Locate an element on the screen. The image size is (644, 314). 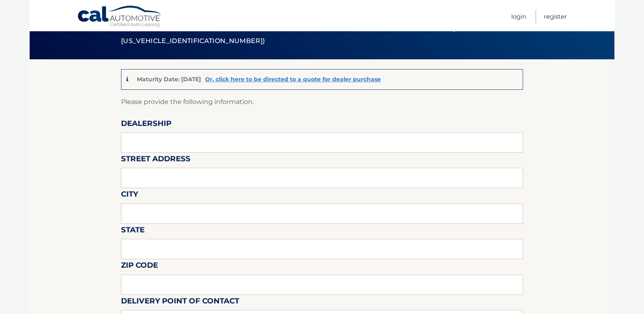
label: Dealership is located at coordinates (146, 124).